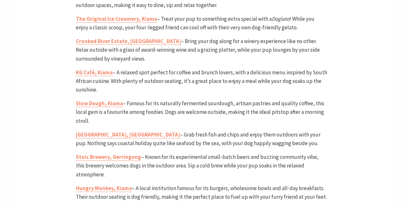 This screenshot has width=403, height=207. I want to click on strong: Hungry Monkey, Kiama, so click(104, 188).